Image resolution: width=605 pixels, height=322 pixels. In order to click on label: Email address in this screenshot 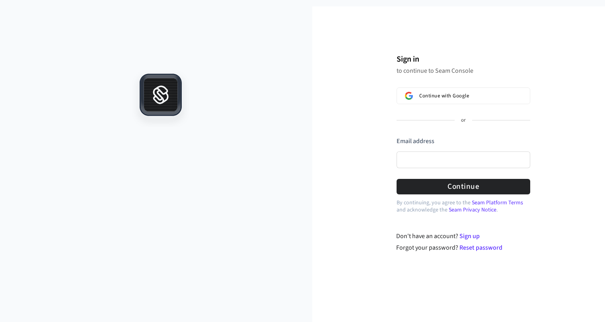, I will do `click(416, 141)`.